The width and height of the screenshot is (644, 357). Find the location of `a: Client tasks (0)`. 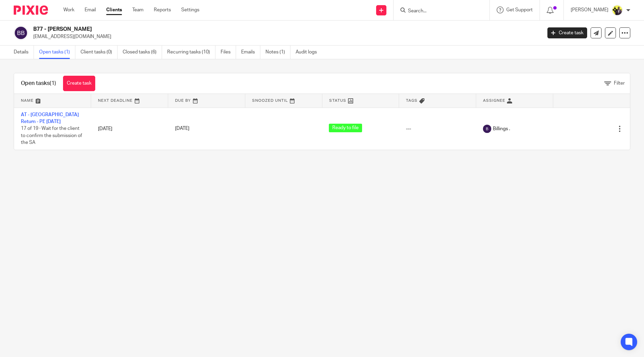

a: Client tasks (0) is located at coordinates (99, 52).